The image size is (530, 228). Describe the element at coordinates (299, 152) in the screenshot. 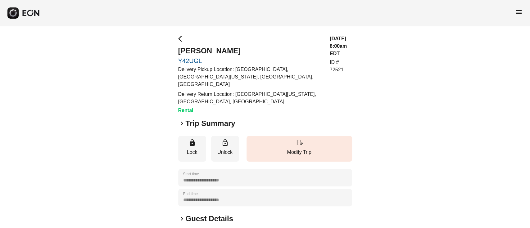

I see `p: Modify Trip` at that location.